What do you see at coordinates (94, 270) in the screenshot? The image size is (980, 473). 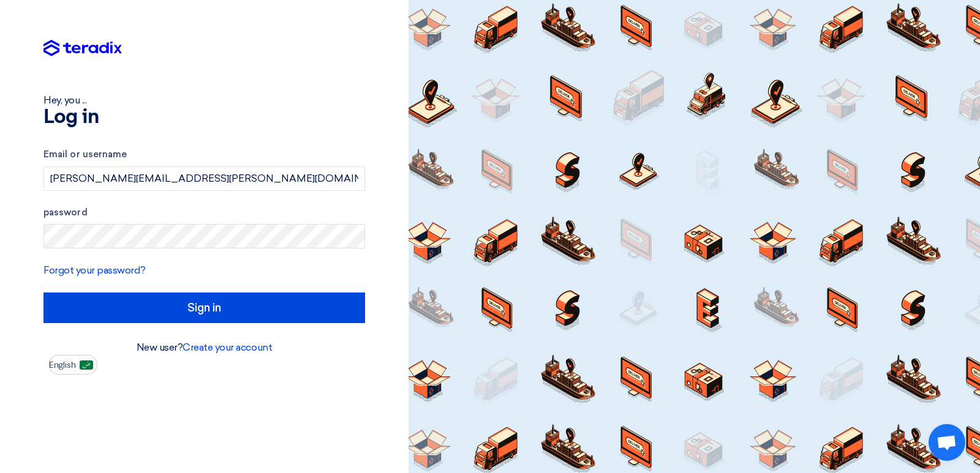 I see `font: Forgot your password?` at bounding box center [94, 270].